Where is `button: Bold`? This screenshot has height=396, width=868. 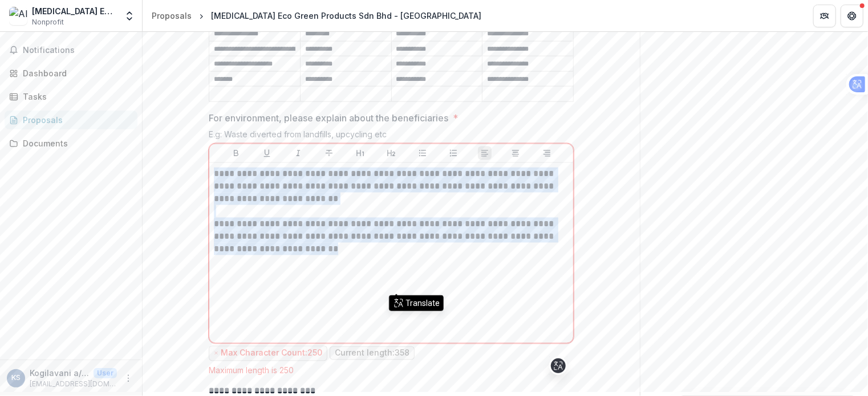
button: Bold is located at coordinates (236, 153).